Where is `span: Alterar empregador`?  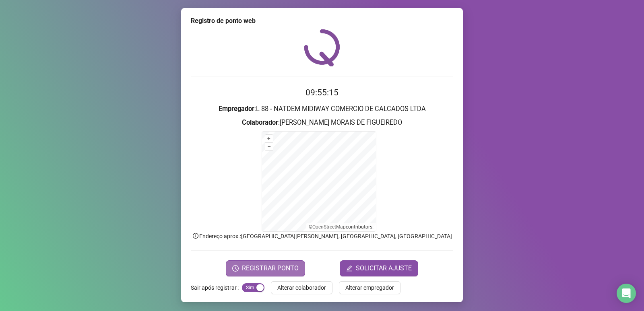 span: Alterar empregador is located at coordinates (370, 288).